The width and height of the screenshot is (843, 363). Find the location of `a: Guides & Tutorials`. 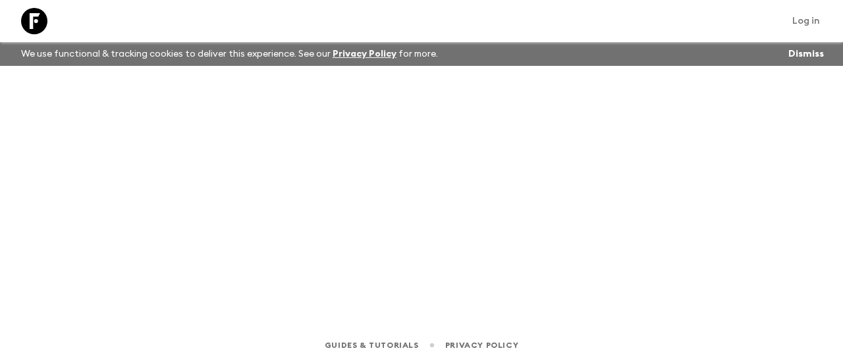

a: Guides & Tutorials is located at coordinates (371, 345).